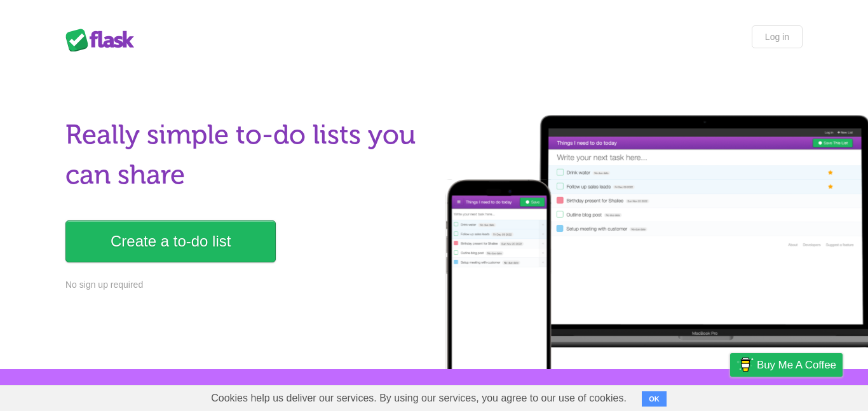 The height and width of the screenshot is (411, 868). Describe the element at coordinates (170, 241) in the screenshot. I see `a: Create a to-do list` at that location.